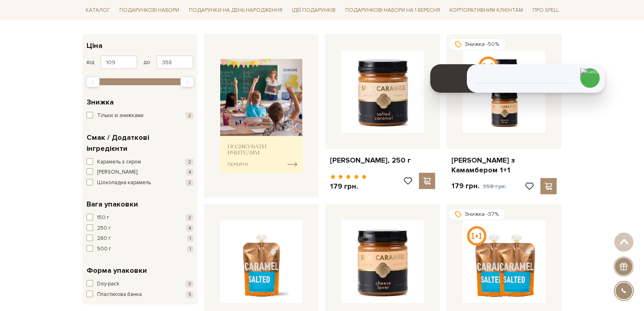  Describe the element at coordinates (189, 284) in the screenshot. I see `span: 3` at that location.